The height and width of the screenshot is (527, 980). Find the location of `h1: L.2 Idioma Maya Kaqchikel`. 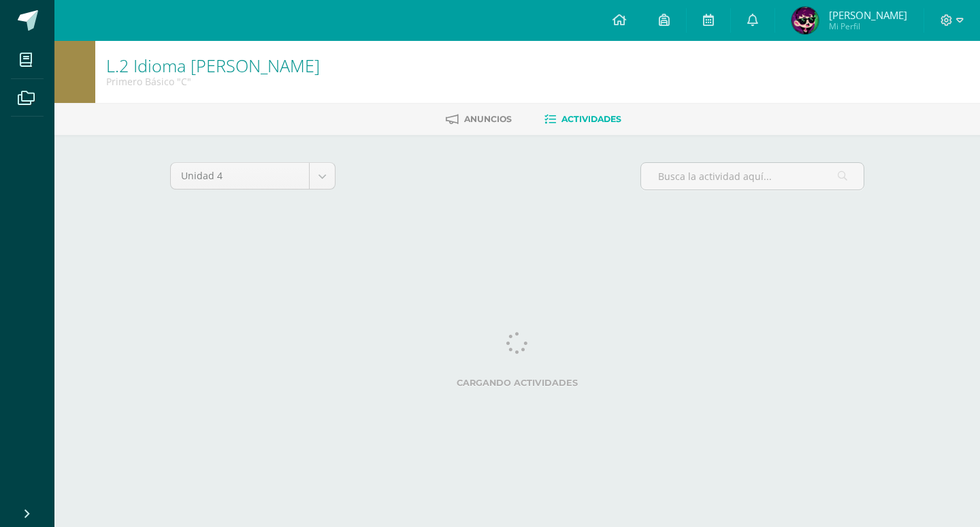

h1: L.2 Idioma Maya Kaqchikel is located at coordinates (213, 65).